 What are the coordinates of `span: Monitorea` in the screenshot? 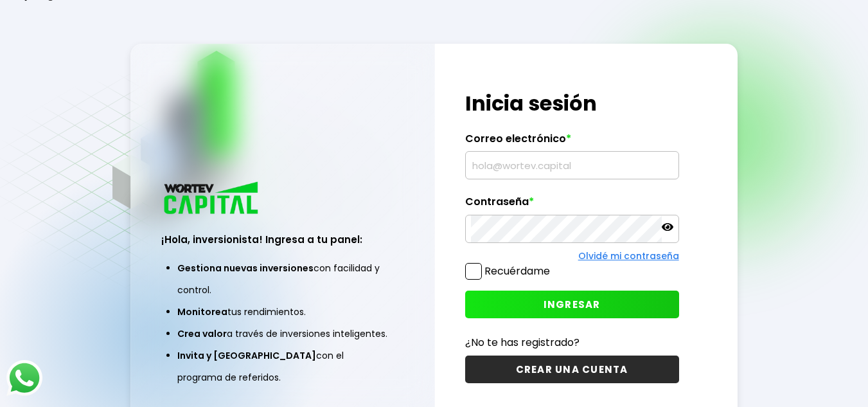 It's located at (202, 312).